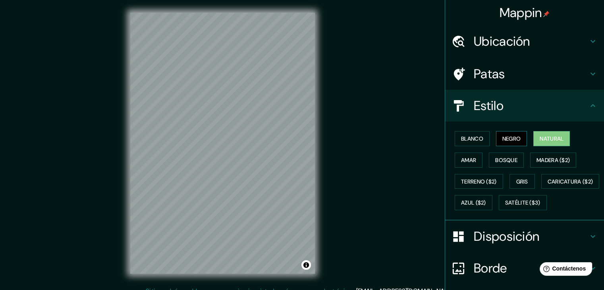 Image resolution: width=604 pixels, height=290 pixels. What do you see at coordinates (222, 143) in the screenshot?
I see `canvas: Mapa` at bounding box center [222, 143].